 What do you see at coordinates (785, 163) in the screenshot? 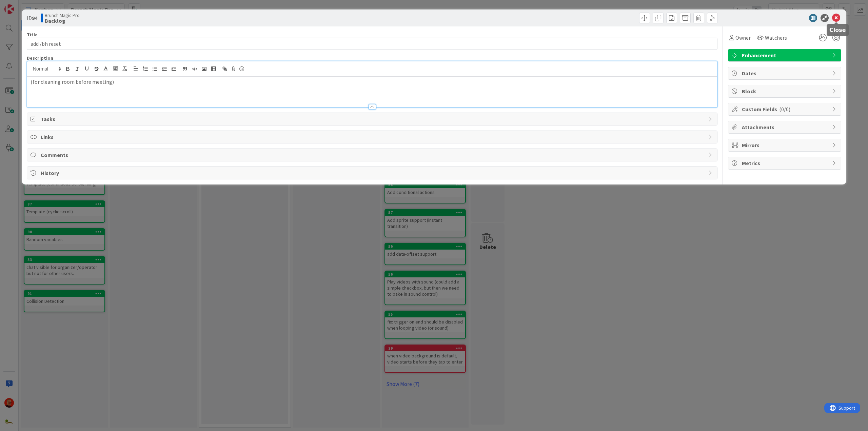
I see `span: Metrics` at bounding box center [785, 163].